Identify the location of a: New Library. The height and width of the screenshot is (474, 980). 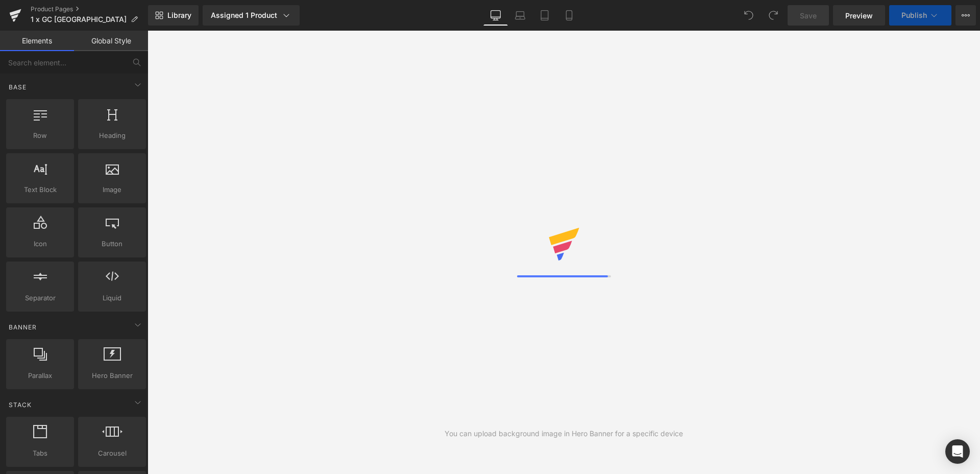
(173, 16).